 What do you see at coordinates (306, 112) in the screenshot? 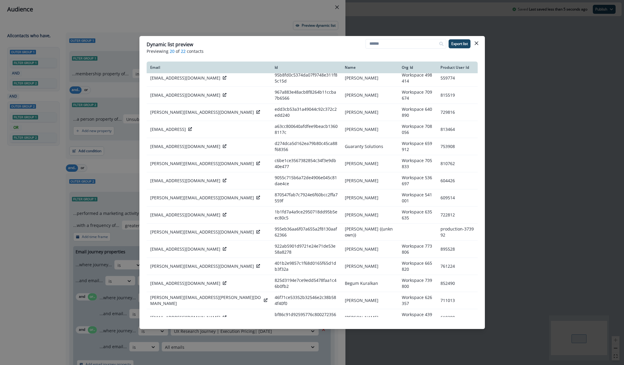
I see `td: edd3cb53a31a49044c92c372c2edd240` at bounding box center [306, 112].